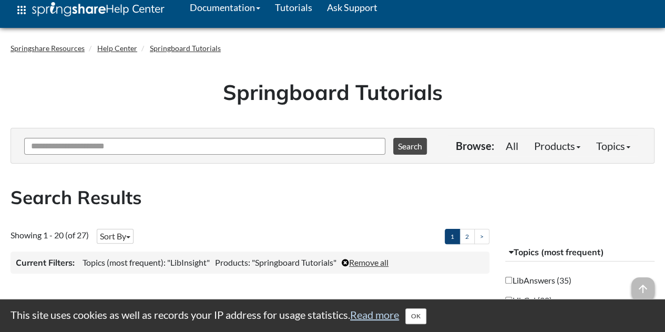 The width and height of the screenshot is (665, 332). Describe the element at coordinates (115, 236) in the screenshot. I see `button: Sort By` at that location.